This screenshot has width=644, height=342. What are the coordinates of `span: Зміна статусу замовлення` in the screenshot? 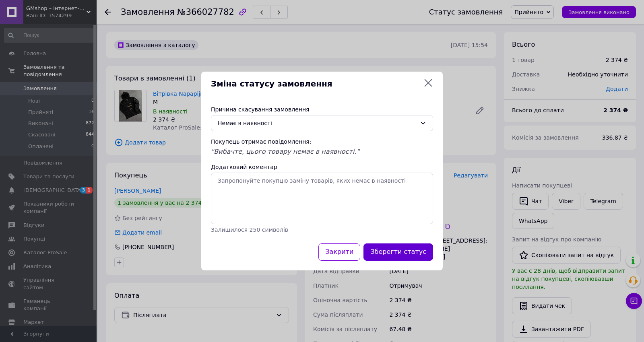 It's located at (315, 84).